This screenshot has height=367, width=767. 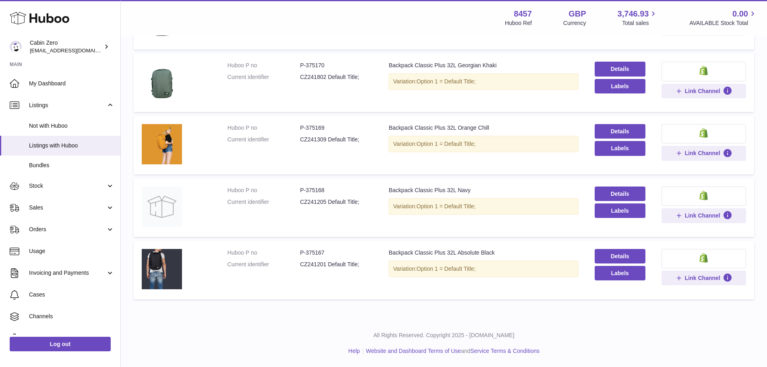 I want to click on span: Bundles, so click(x=72, y=165).